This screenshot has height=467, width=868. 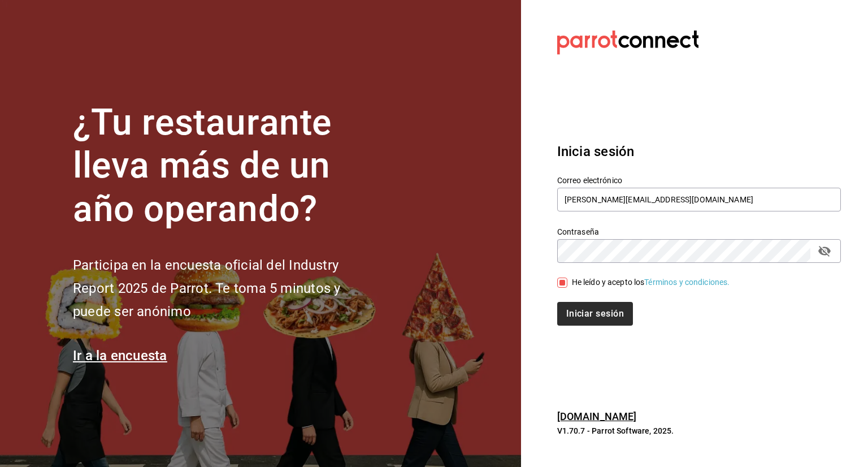 I want to click on a: Ir a la encuesta, so click(x=119, y=356).